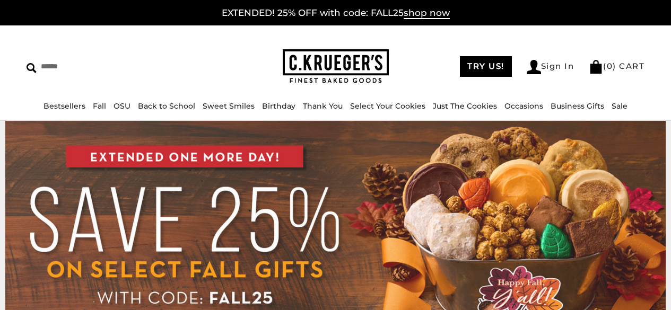 Image resolution: width=671 pixels, height=310 pixels. What do you see at coordinates (322, 106) in the screenshot?
I see `a: Thank You` at bounding box center [322, 106].